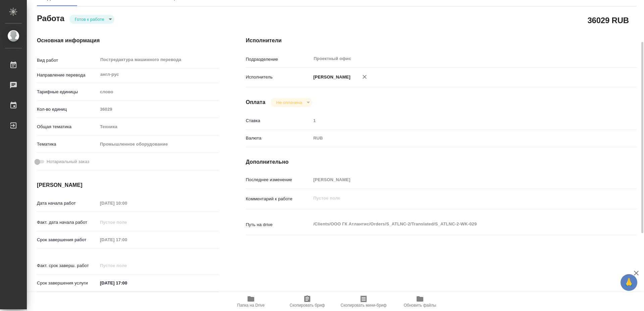  What do you see at coordinates (307, 305) in the screenshot?
I see `span: Скопировать бриф` at bounding box center [307, 305].